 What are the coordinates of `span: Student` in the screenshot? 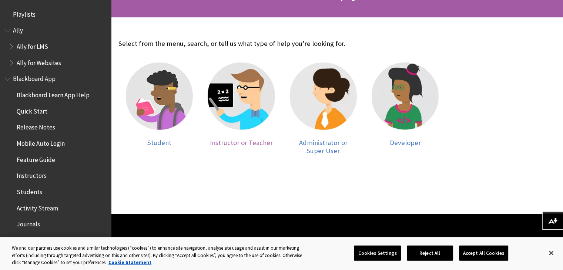 It's located at (159, 143).